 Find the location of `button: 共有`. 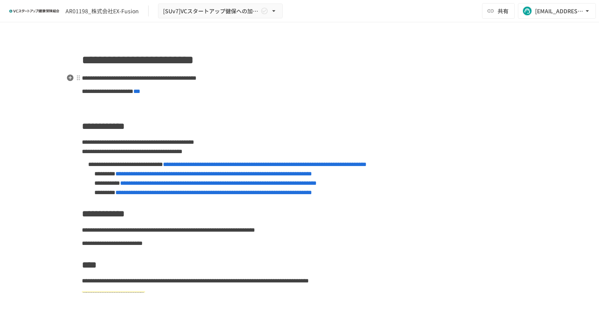

button: 共有 is located at coordinates (499, 11).